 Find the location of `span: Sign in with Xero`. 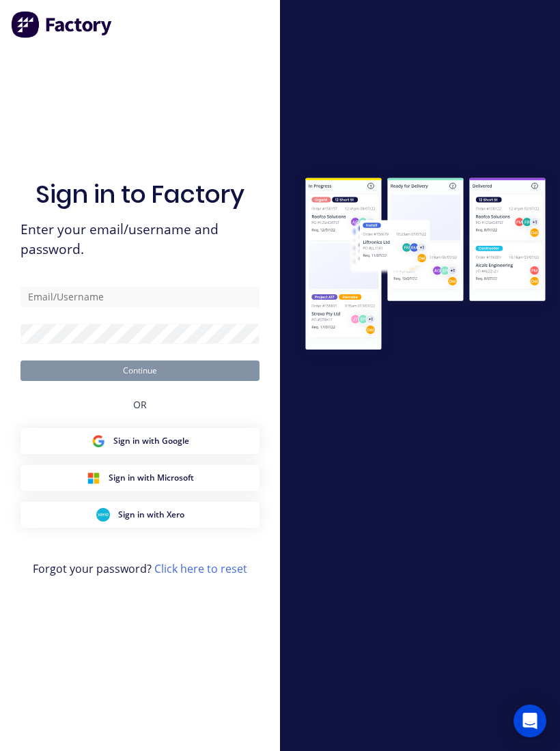

span: Sign in with Xero is located at coordinates (151, 515).